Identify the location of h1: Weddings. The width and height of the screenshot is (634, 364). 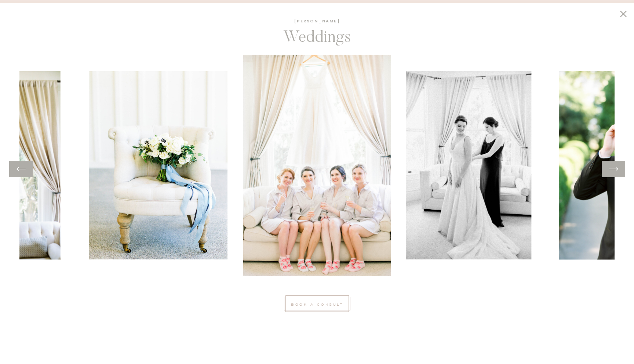
(317, 40).